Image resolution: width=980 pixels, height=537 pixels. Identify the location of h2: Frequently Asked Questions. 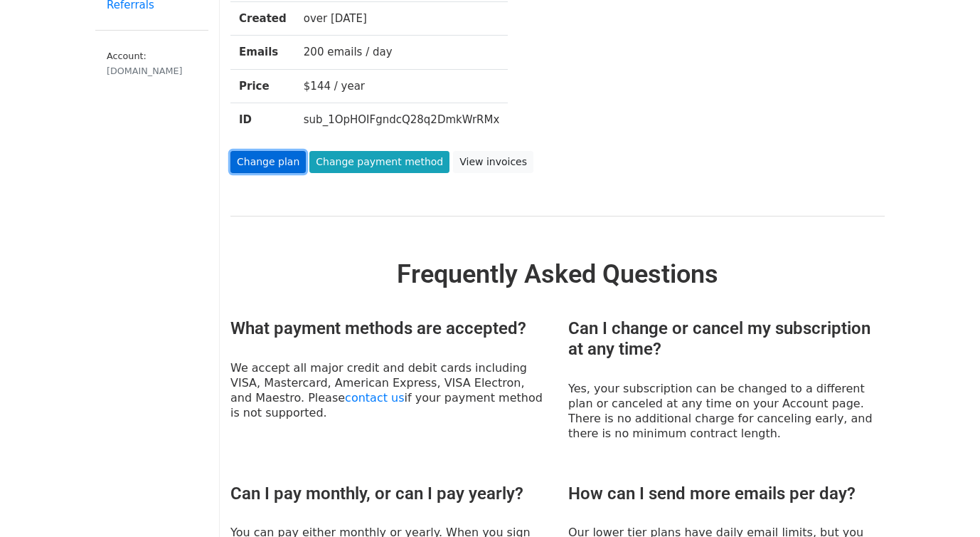
(558, 274).